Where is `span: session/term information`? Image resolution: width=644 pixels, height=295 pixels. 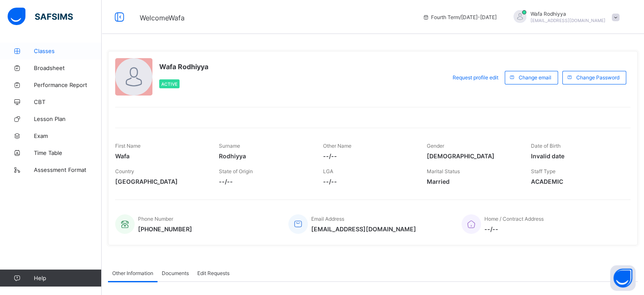
span: session/term information is located at coordinates (459, 17).